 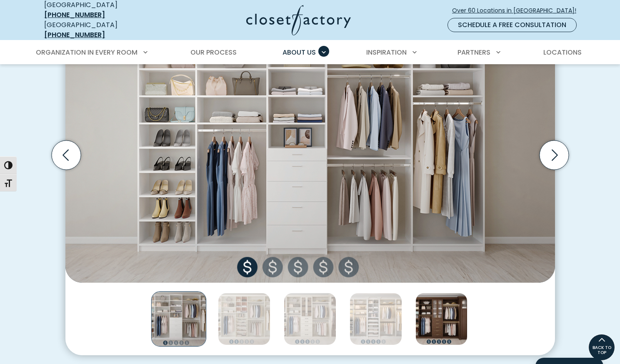 What do you see at coordinates (442, 319) in the screenshot?
I see `img: Budget options at Closet Factory Tier 5` at bounding box center [442, 319].